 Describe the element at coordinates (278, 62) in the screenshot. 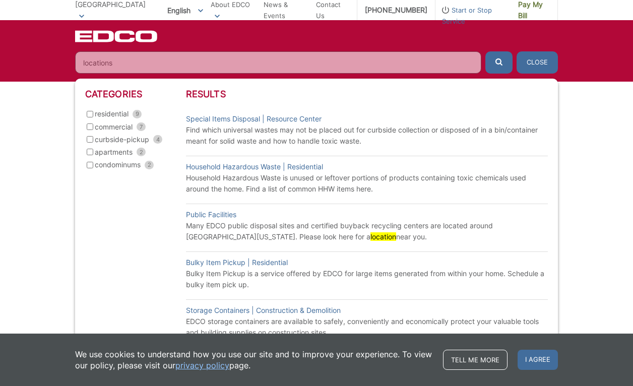

I see `input: Search` at that location.